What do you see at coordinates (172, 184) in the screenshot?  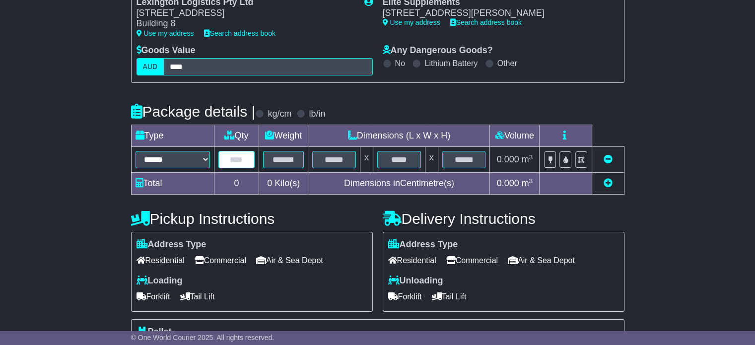 I see `td: Total` at bounding box center [172, 184].